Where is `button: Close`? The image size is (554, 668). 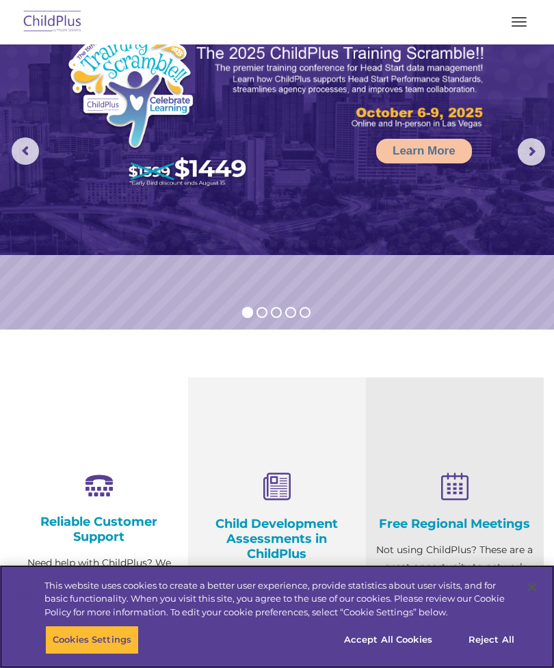 button: Close is located at coordinates (532, 588).